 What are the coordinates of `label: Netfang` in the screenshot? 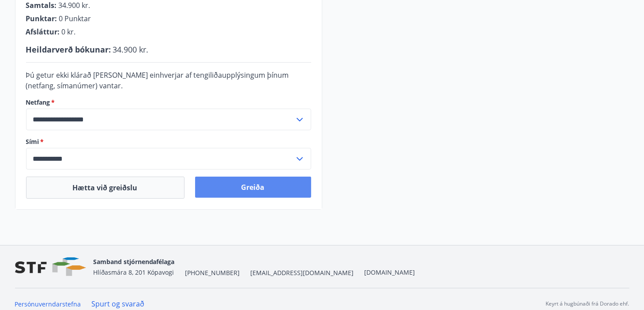 It's located at (169, 102).